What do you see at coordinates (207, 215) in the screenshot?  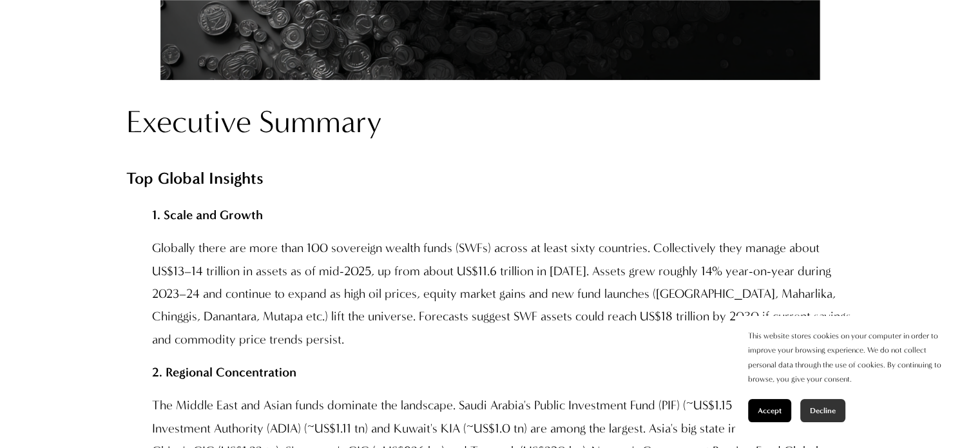 I see `strong: 1. Scale and Growth` at bounding box center [207, 215].